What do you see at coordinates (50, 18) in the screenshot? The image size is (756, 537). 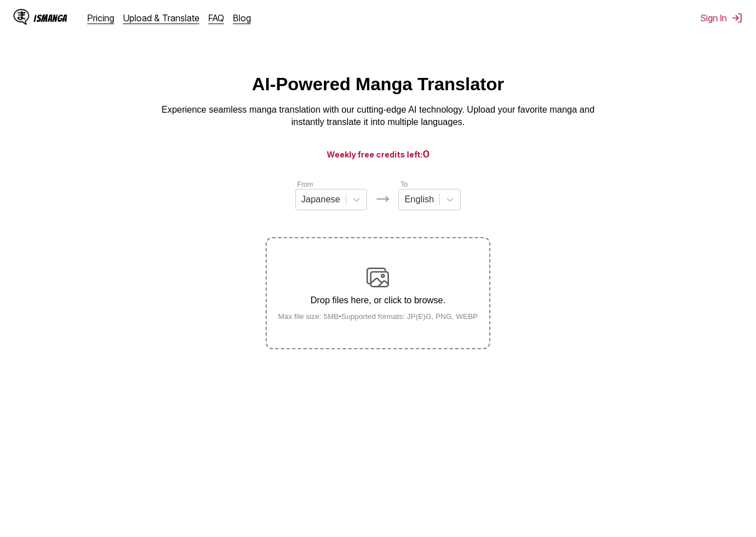 I see `a: IsManga LogoIsManga` at bounding box center [50, 18].